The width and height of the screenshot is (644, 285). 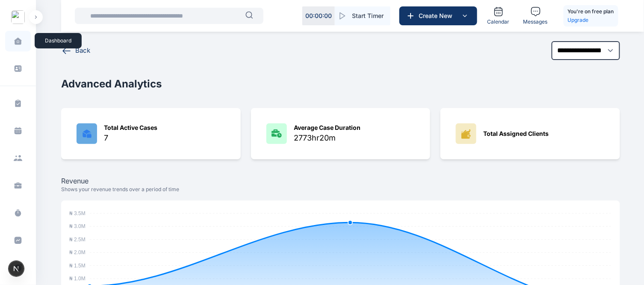 I want to click on a: Calendar, so click(x=499, y=16).